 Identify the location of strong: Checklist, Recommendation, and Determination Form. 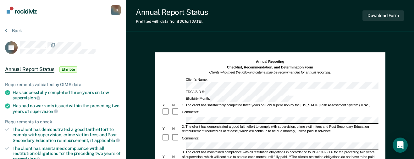
(270, 67).